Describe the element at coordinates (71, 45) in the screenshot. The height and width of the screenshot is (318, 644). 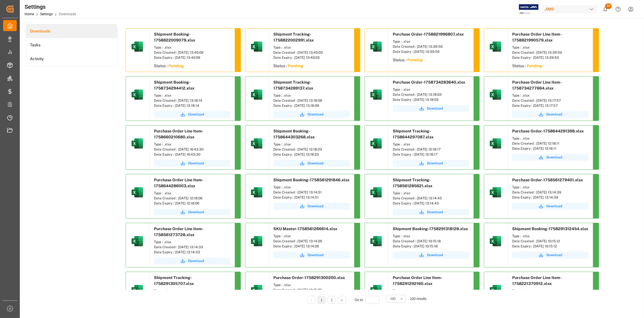
I see `li: Tasks` at that location.